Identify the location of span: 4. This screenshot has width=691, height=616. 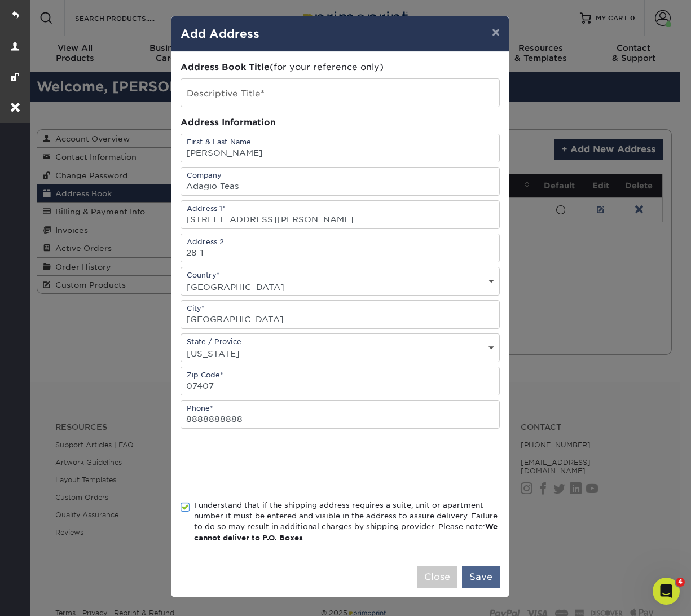
(680, 582).